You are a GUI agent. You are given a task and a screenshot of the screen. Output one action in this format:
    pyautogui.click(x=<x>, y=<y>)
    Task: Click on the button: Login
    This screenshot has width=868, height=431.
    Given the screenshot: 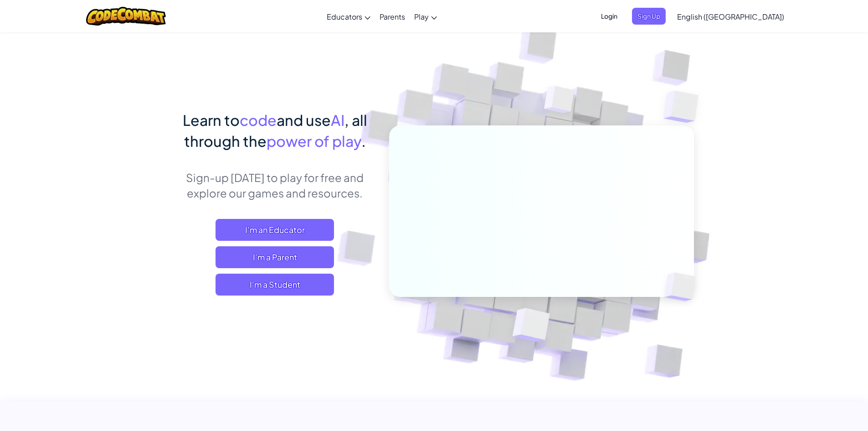 What is the action you would take?
    pyautogui.click(x=610, y=16)
    